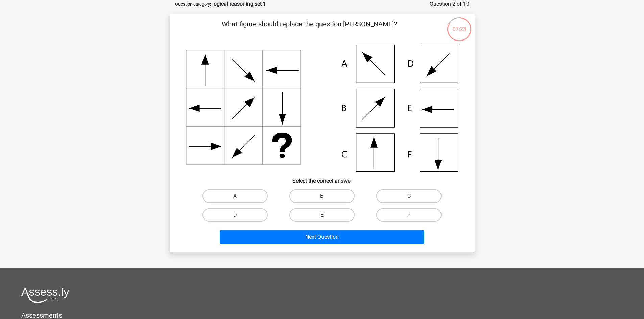  Describe the element at coordinates (322, 215) in the screenshot. I see `label: E` at that location.